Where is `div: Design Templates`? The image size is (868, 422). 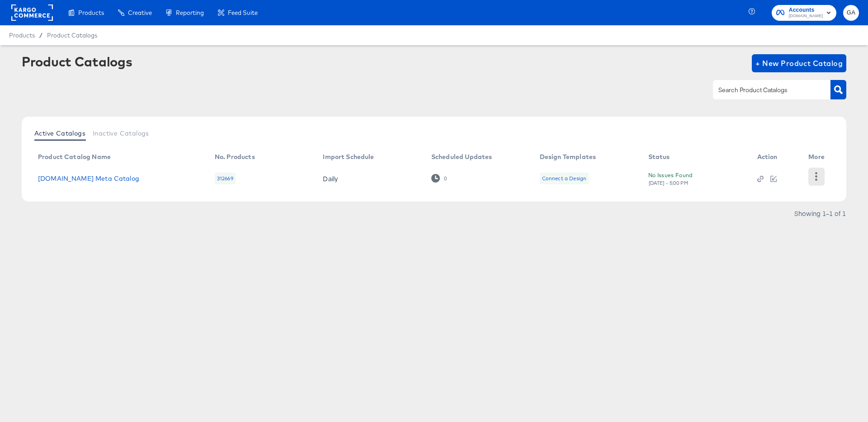 div: Design Templates is located at coordinates (568, 157).